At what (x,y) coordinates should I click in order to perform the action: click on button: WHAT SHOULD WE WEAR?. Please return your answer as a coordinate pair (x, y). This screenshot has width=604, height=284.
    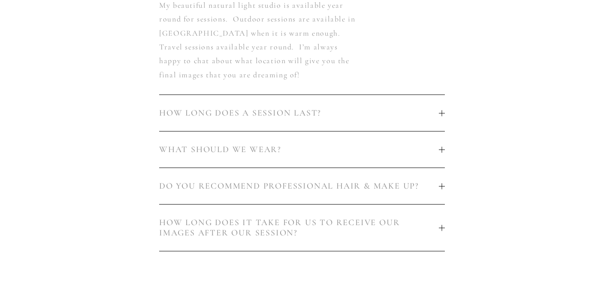
    Looking at the image, I should click on (302, 149).